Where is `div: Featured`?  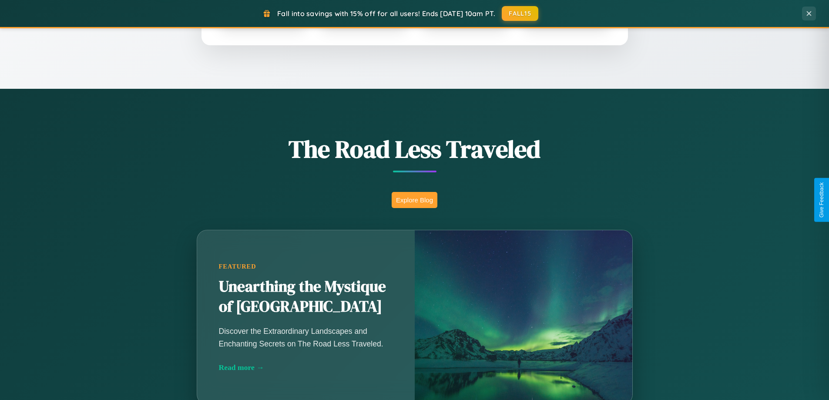 div: Featured is located at coordinates (306, 266).